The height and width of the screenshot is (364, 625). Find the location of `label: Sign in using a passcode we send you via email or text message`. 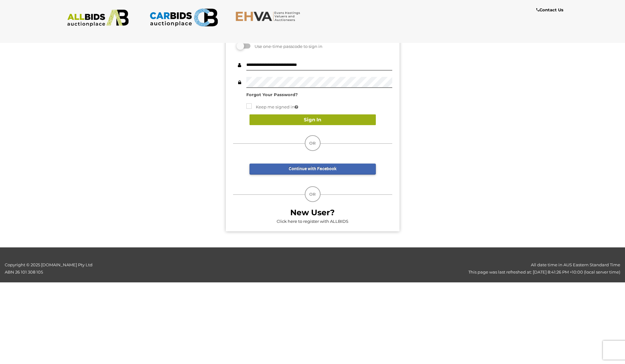

label: Sign in using a passcode we send you via email or text message is located at coordinates (244, 46).